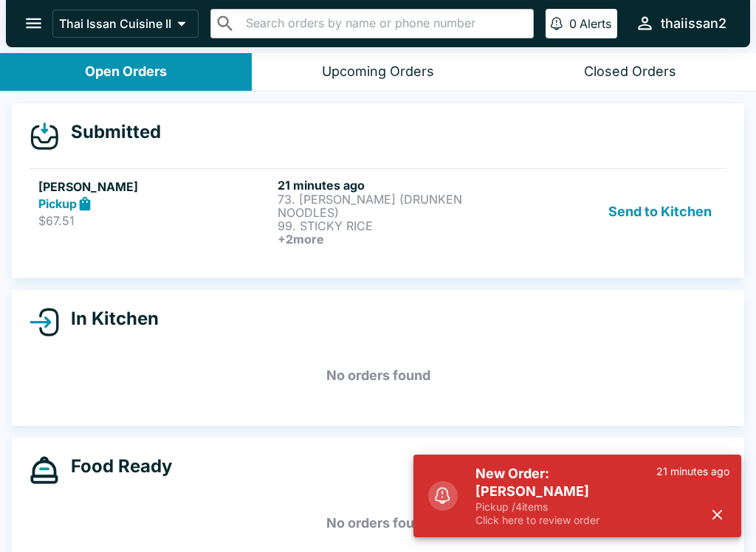  What do you see at coordinates (58, 204) in the screenshot?
I see `strong: Pickup` at bounding box center [58, 204].